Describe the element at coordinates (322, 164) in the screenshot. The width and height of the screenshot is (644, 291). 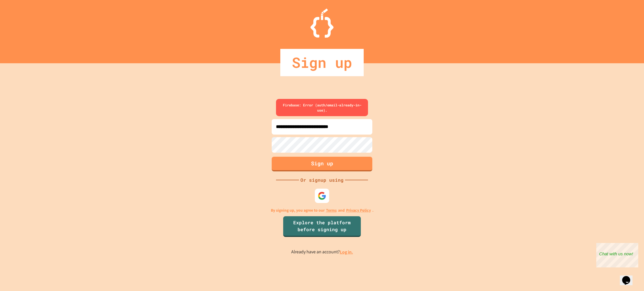
I see `button: Sign up` at that location.